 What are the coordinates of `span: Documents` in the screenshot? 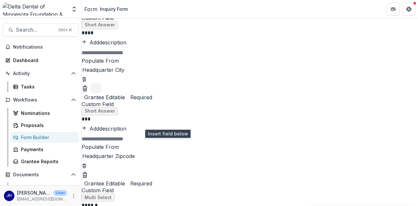 It's located at (40, 175).